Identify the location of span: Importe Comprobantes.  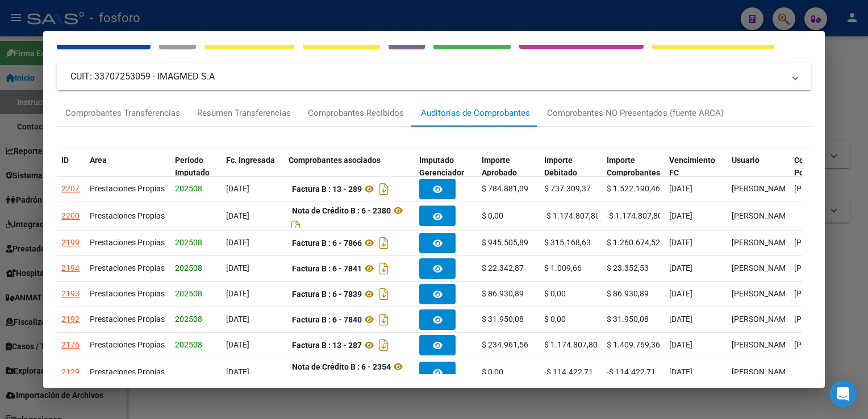
(634, 166).